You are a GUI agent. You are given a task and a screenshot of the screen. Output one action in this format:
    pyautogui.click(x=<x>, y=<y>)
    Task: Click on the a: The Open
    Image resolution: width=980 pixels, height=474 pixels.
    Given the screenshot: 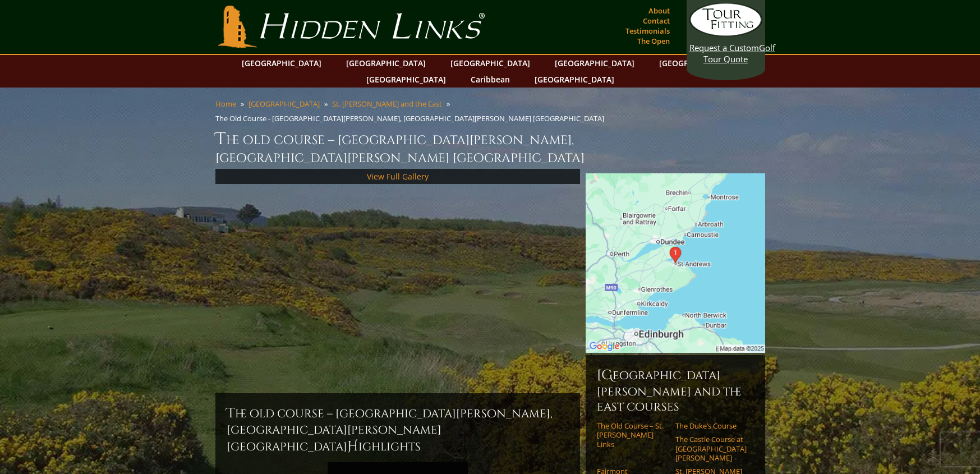 What is the action you would take?
    pyautogui.click(x=654, y=41)
    